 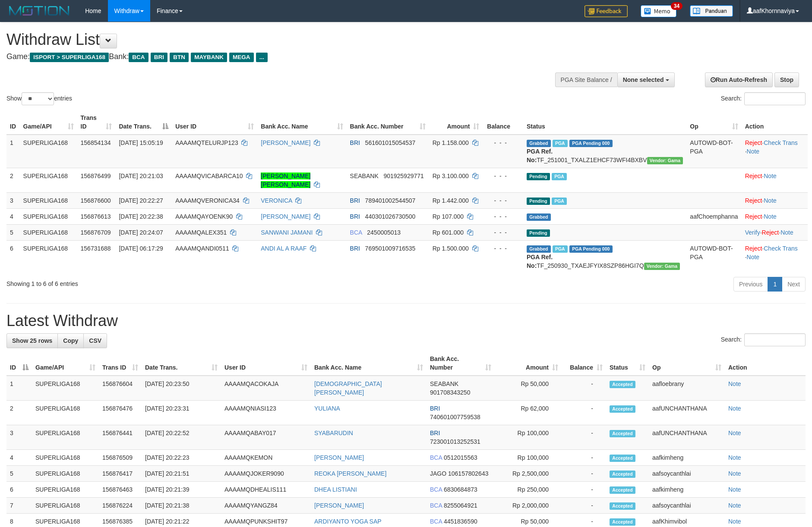 I want to click on img: MOTION_logo.png, so click(x=39, y=11).